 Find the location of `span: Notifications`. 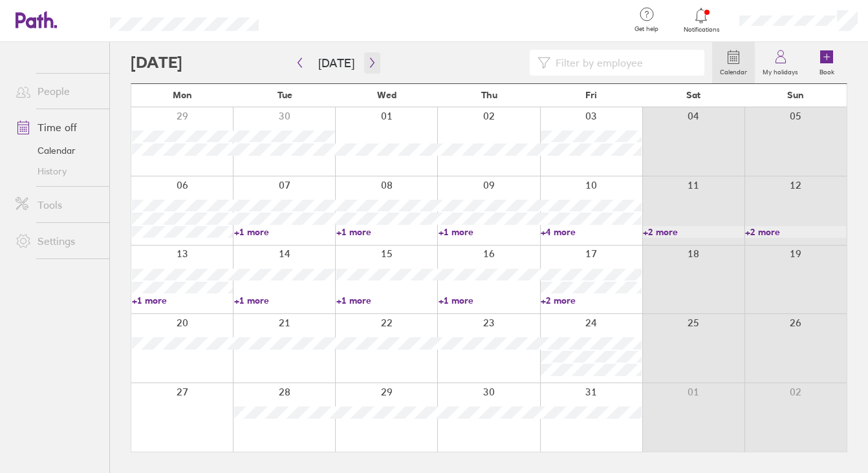

span: Notifications is located at coordinates (701, 30).